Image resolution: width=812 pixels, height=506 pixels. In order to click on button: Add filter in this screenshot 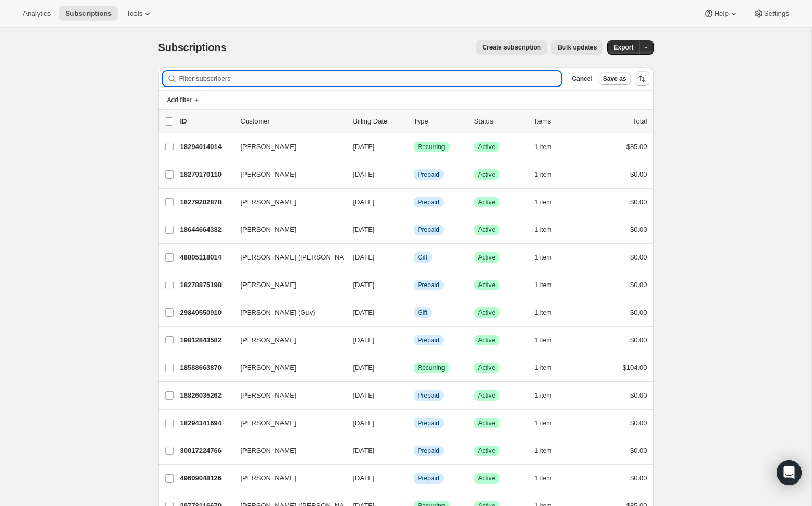, I will do `click(184, 100)`.